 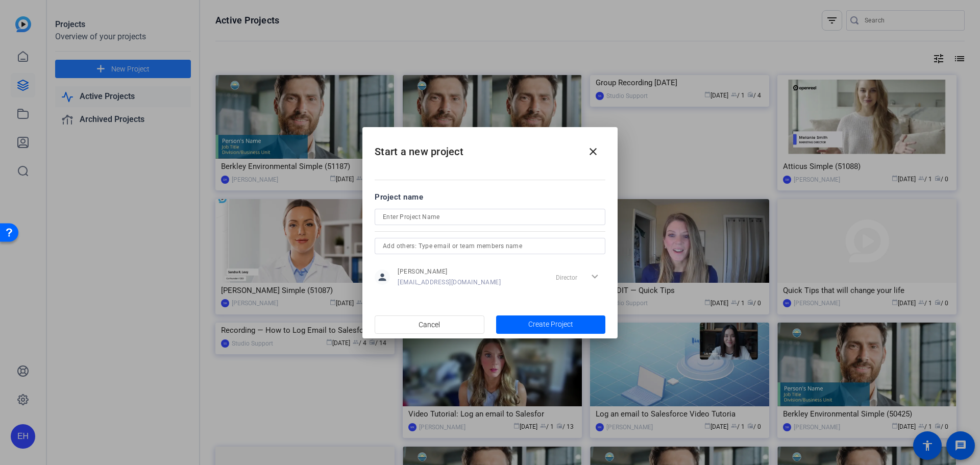 What do you see at coordinates (430, 325) in the screenshot?
I see `span: Cancel` at bounding box center [430, 325].